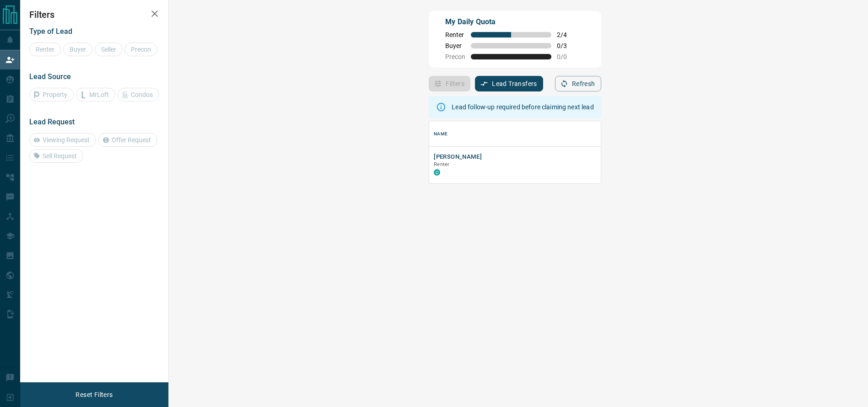 This screenshot has height=407, width=868. Describe the element at coordinates (511, 22) in the screenshot. I see `p: My Daily Quota` at that location.